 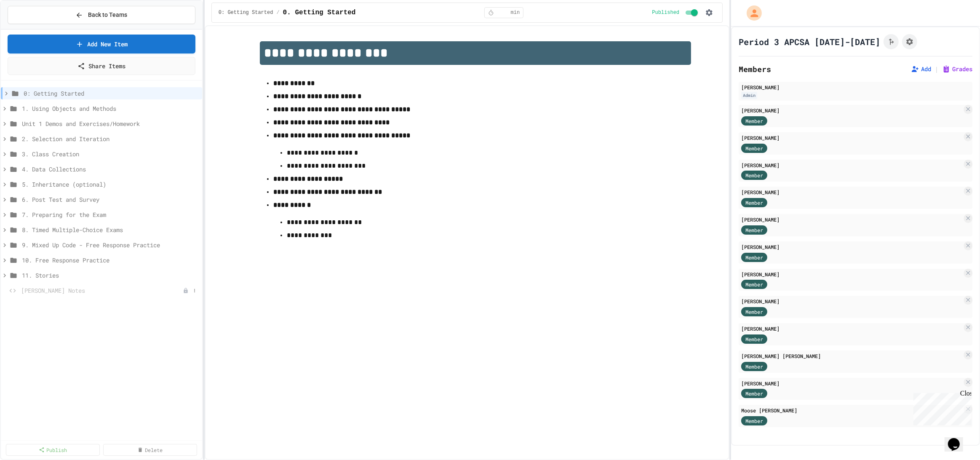 I want to click on div: Content is published and visible to students, so click(x=676, y=13).